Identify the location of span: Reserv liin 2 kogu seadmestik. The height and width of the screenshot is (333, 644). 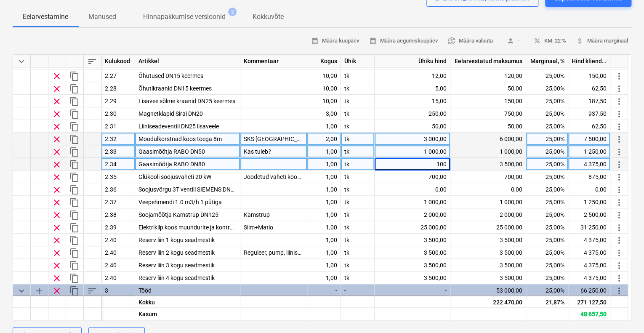
(176, 253).